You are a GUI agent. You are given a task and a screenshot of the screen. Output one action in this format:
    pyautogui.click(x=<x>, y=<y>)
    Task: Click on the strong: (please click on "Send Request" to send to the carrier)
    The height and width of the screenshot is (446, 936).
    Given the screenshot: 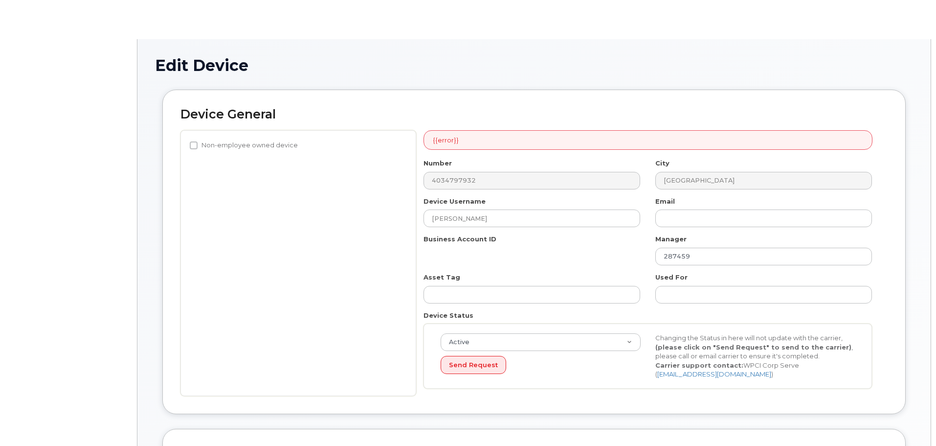 What is the action you would take?
    pyautogui.click(x=753, y=347)
    